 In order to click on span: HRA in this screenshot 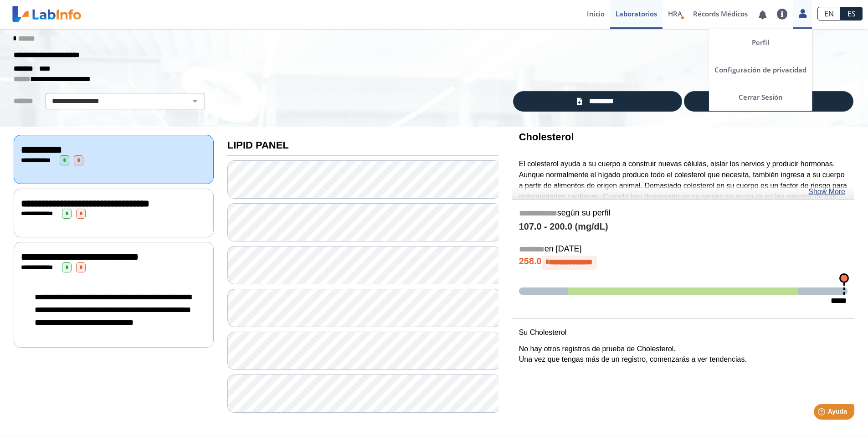, I will do `click(674, 14)`.